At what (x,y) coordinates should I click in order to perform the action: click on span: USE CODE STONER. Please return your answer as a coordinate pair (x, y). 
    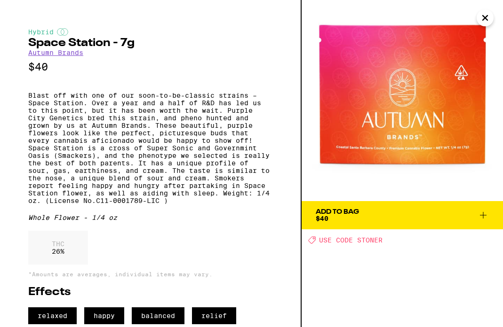
    Looking at the image, I should click on (350, 240).